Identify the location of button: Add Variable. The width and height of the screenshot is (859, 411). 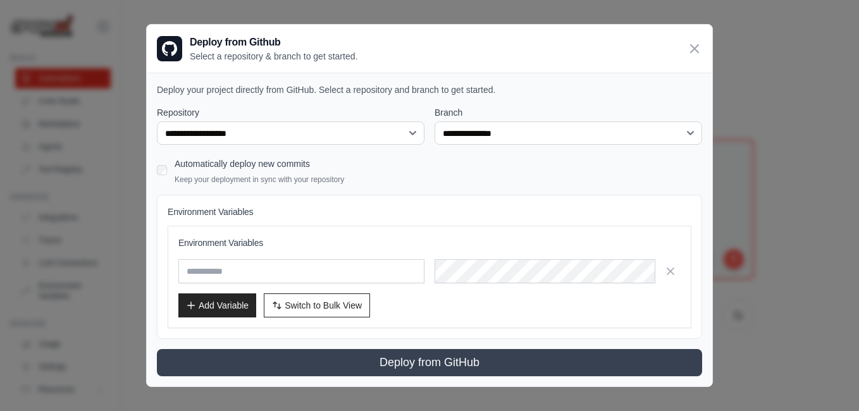
(217, 305).